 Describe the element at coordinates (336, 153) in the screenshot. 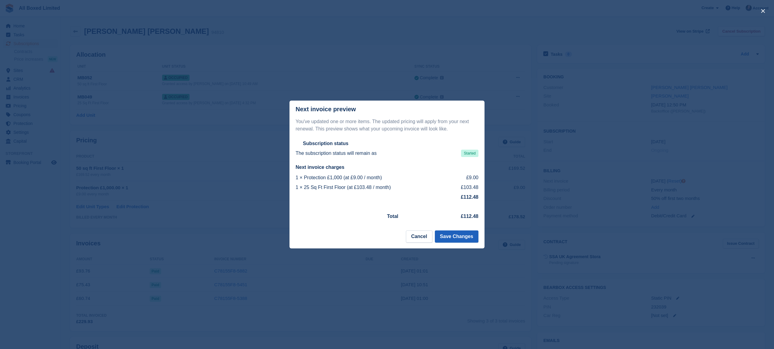

I see `p: The subscription status will remain as` at that location.